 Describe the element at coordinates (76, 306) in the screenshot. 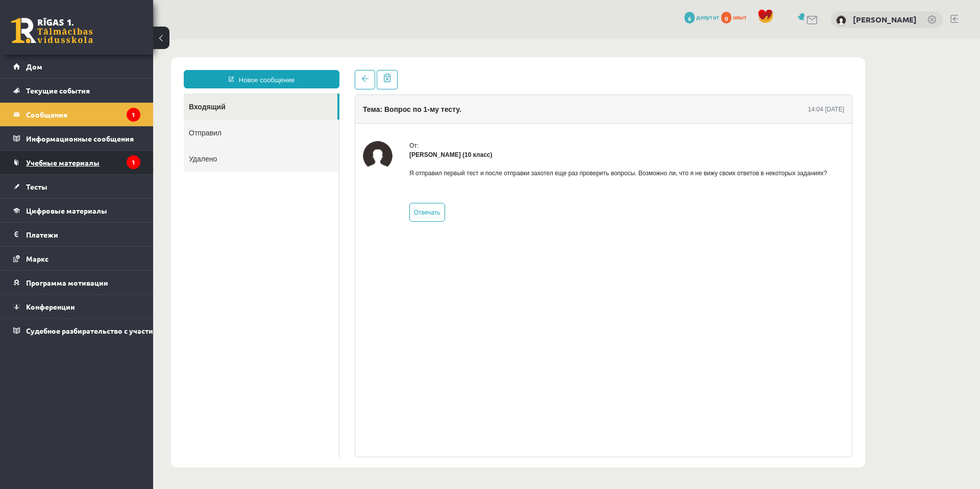

I see `a: Конференции` at that location.